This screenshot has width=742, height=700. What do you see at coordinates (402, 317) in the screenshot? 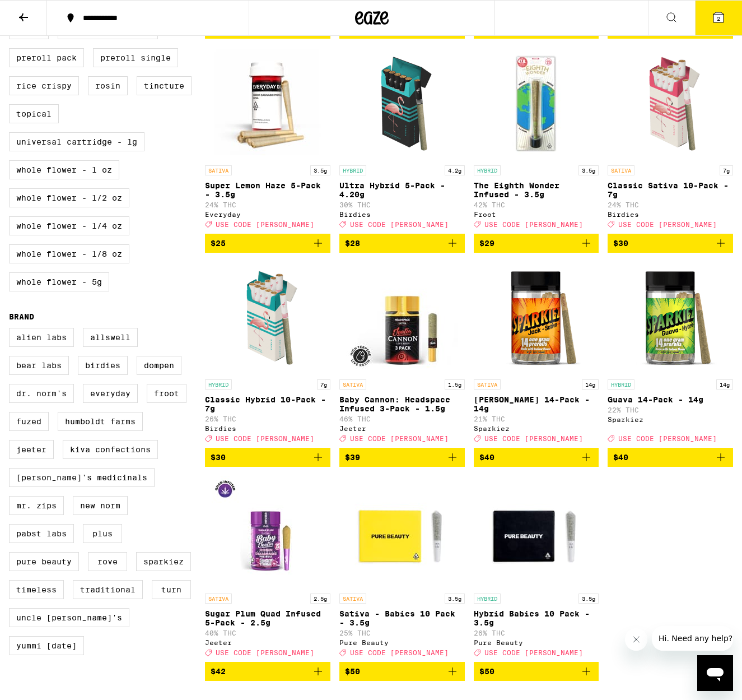
I see `img: Jeeter - Baby Cannon: Headspace Infused 3-Pack - 1.5g` at bounding box center [402, 317].